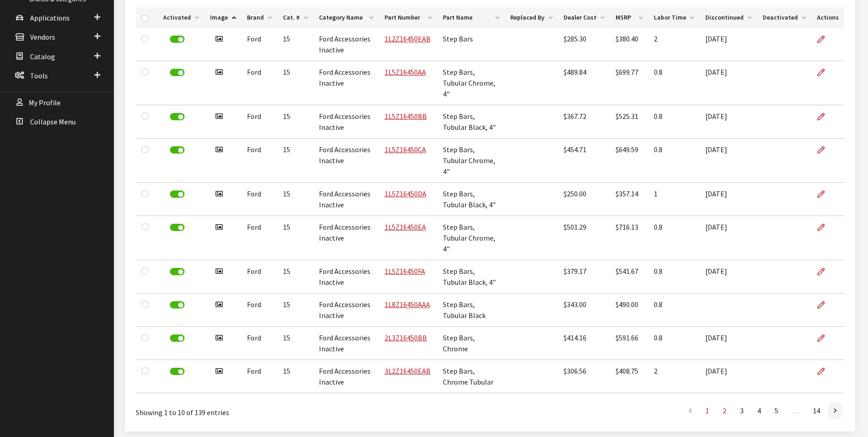 The image size is (868, 437). I want to click on td: $649.59, so click(630, 160).